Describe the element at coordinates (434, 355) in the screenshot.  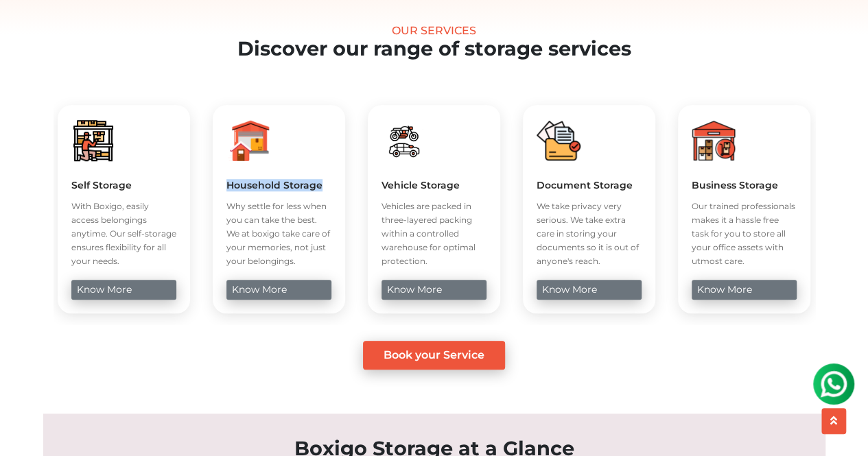
I see `a: Book your Service` at that location.